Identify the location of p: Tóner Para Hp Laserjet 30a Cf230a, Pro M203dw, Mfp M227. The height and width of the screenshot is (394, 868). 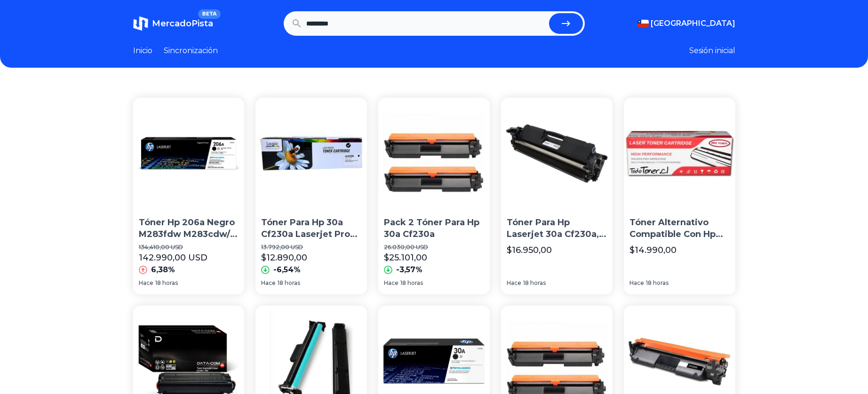
(557, 228).